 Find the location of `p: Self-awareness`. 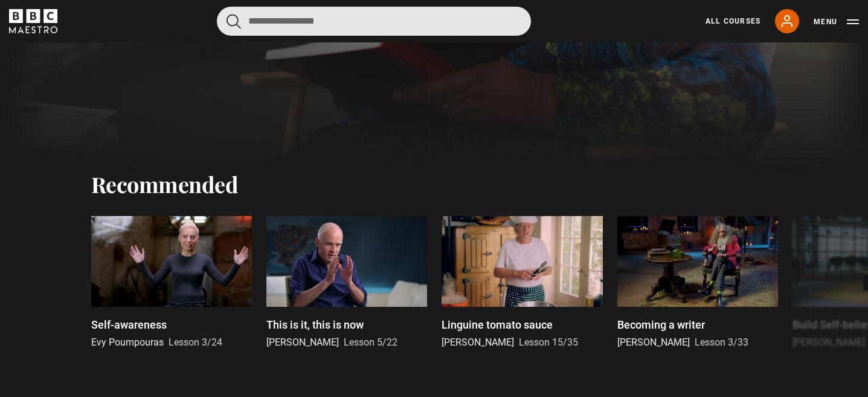

p: Self-awareness is located at coordinates (128, 324).